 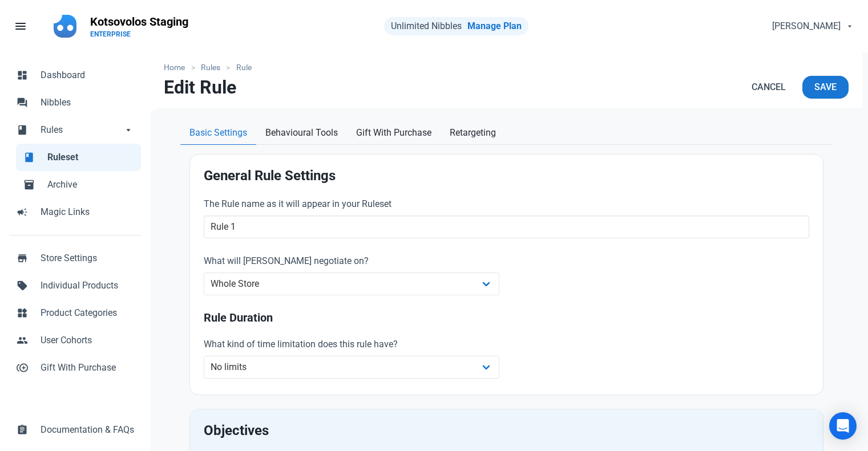 I want to click on a: Cancel, so click(x=769, y=87).